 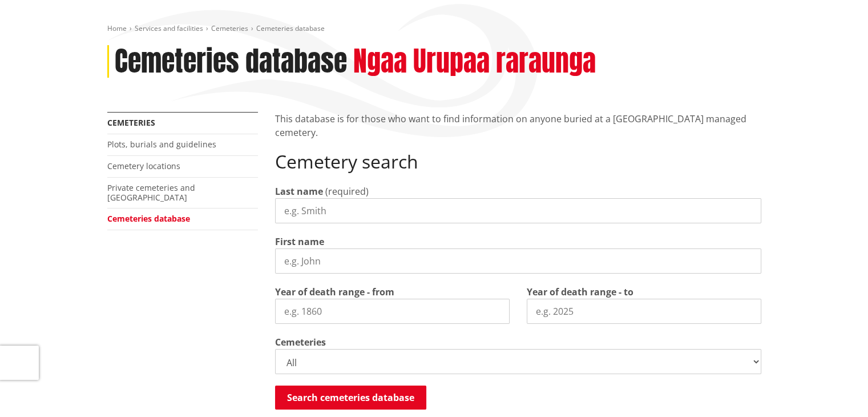 What do you see at coordinates (518, 261) in the screenshot?
I see `input: e.g. John` at bounding box center [518, 261].